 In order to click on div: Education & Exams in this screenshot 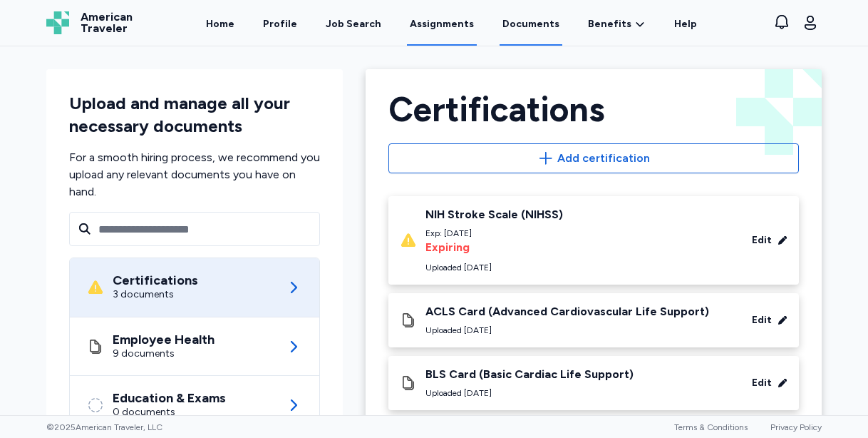, I will do `click(169, 398)`.